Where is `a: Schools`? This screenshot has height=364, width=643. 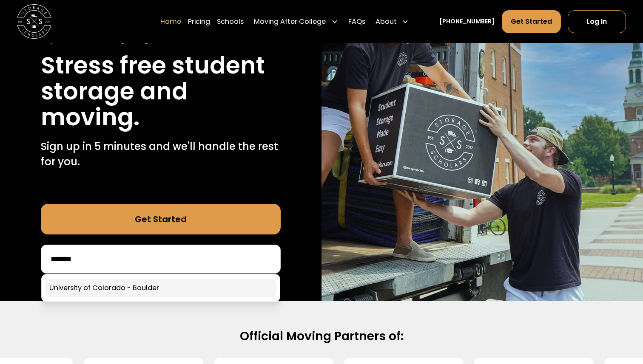 a: Schools is located at coordinates (230, 21).